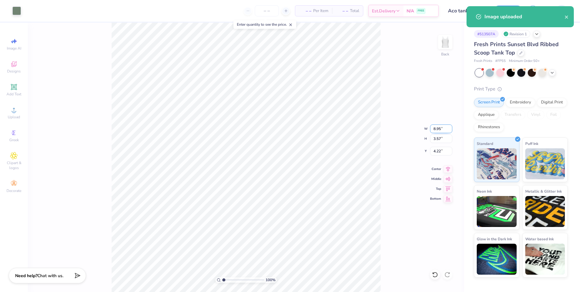 Image resolution: width=580 pixels, height=292 pixels. I want to click on span: FREE, so click(421, 11).